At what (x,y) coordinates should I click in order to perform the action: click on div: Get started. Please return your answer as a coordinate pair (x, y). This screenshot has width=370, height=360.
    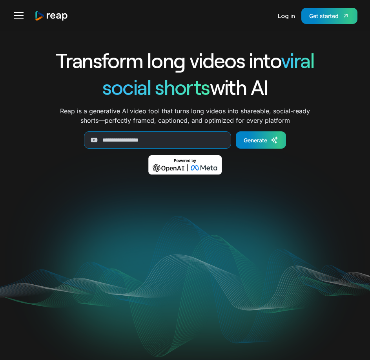
    Looking at the image, I should click on (324, 16).